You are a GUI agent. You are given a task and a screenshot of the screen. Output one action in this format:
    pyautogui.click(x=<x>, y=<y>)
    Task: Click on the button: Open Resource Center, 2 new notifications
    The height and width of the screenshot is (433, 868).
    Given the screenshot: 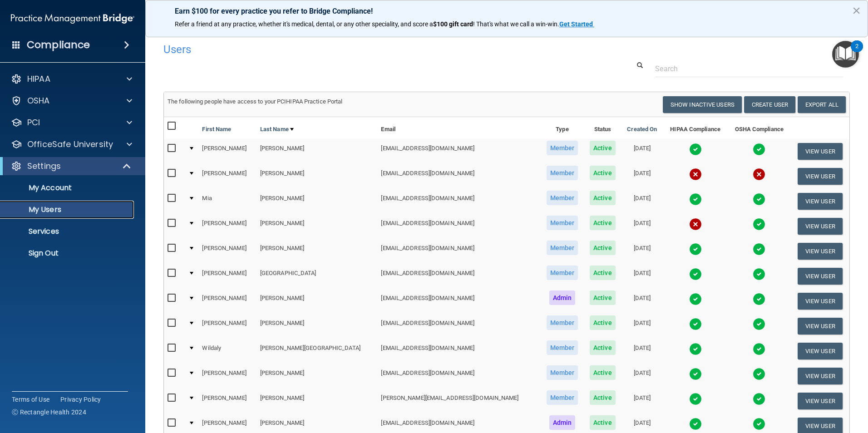 What is the action you would take?
    pyautogui.click(x=845, y=54)
    